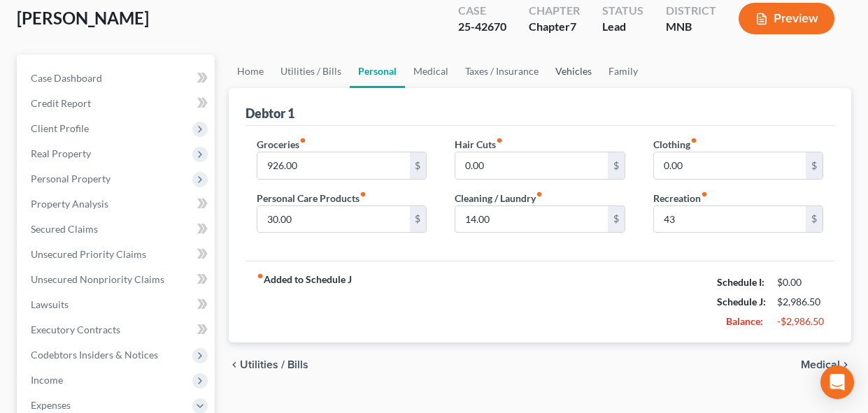 This screenshot has width=868, height=413. What do you see at coordinates (377, 71) in the screenshot?
I see `a: Personal` at bounding box center [377, 71].